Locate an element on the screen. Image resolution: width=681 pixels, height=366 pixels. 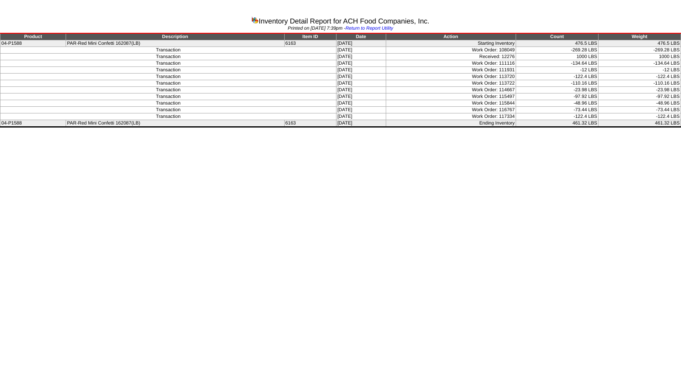
td: Work Order: 111116 is located at coordinates (450, 63).